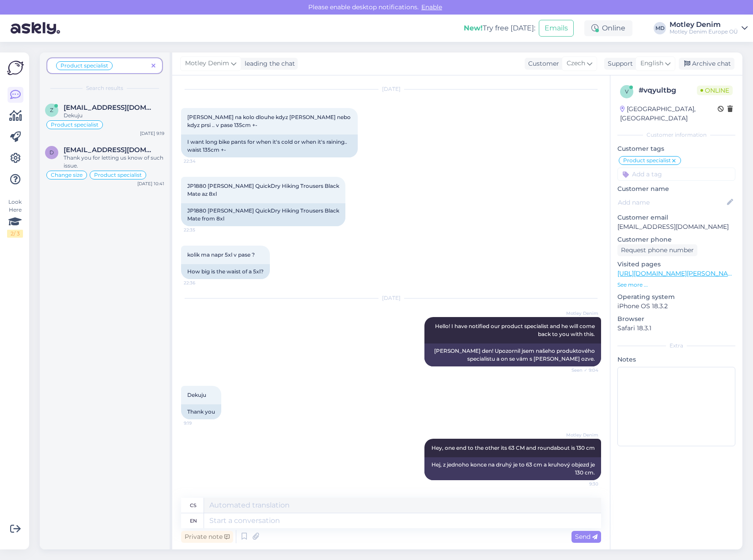  What do you see at coordinates (708, 28) in the screenshot?
I see `a: Motley DenimMotley Denim Europe OÜ` at bounding box center [708, 28].